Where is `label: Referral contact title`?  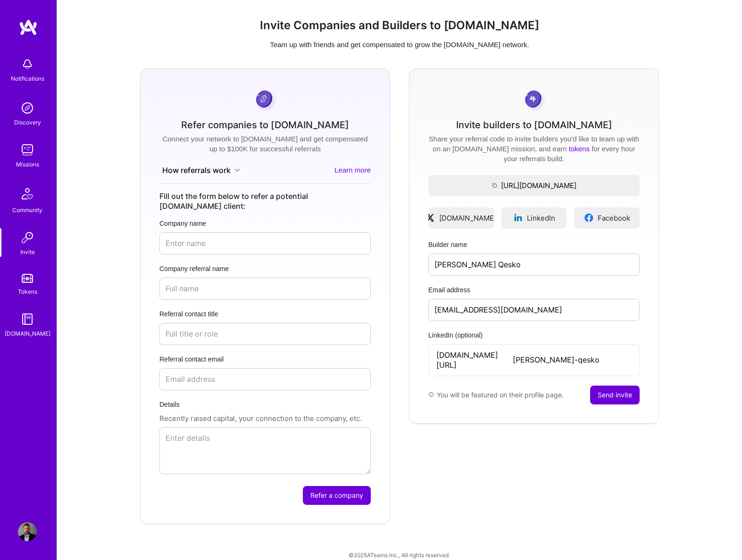
label: Referral contact title is located at coordinates (265, 314).